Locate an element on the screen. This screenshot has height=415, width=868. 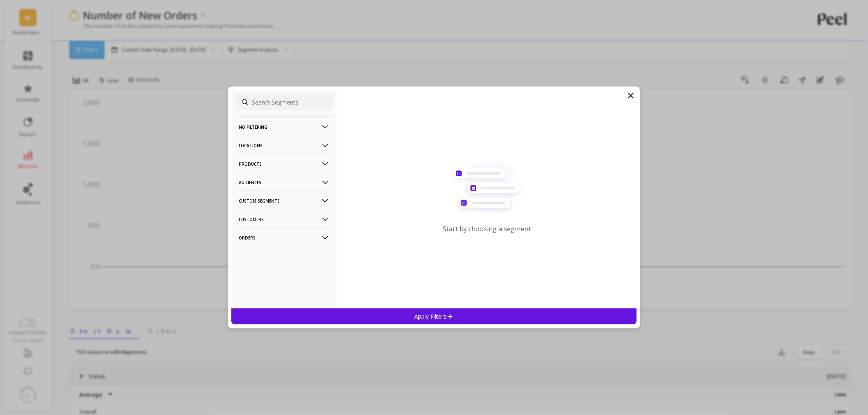
p: No filtering is located at coordinates (284, 127).